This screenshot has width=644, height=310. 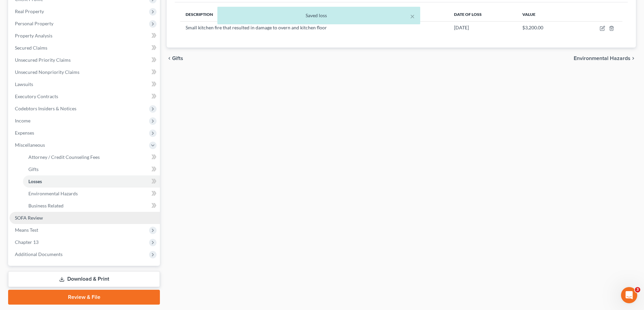 I want to click on span: Business Related, so click(x=46, y=205).